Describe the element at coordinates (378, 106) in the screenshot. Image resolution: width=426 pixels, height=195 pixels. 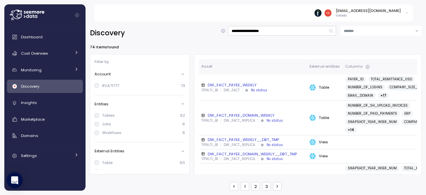
I see `a: NUMBER_OF_SH_UPLOAD_INVOICES` at that location.